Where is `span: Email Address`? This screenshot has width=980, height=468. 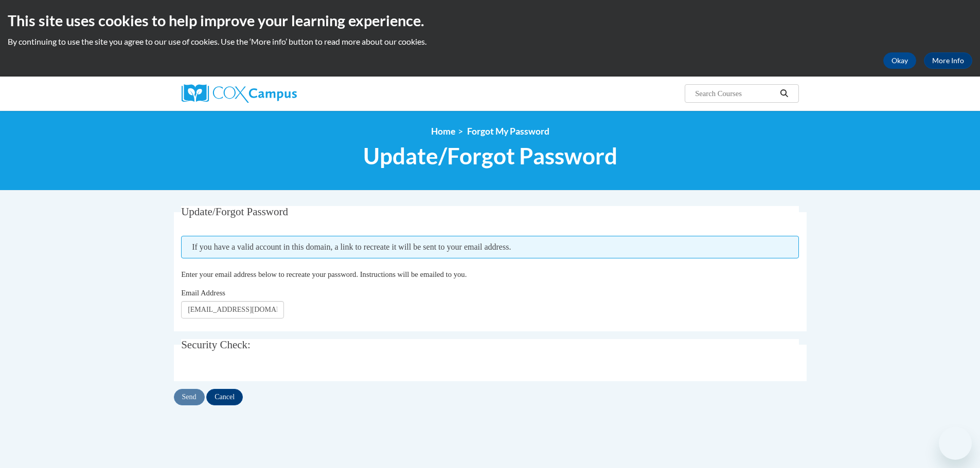
span: Email Address is located at coordinates (203, 293).